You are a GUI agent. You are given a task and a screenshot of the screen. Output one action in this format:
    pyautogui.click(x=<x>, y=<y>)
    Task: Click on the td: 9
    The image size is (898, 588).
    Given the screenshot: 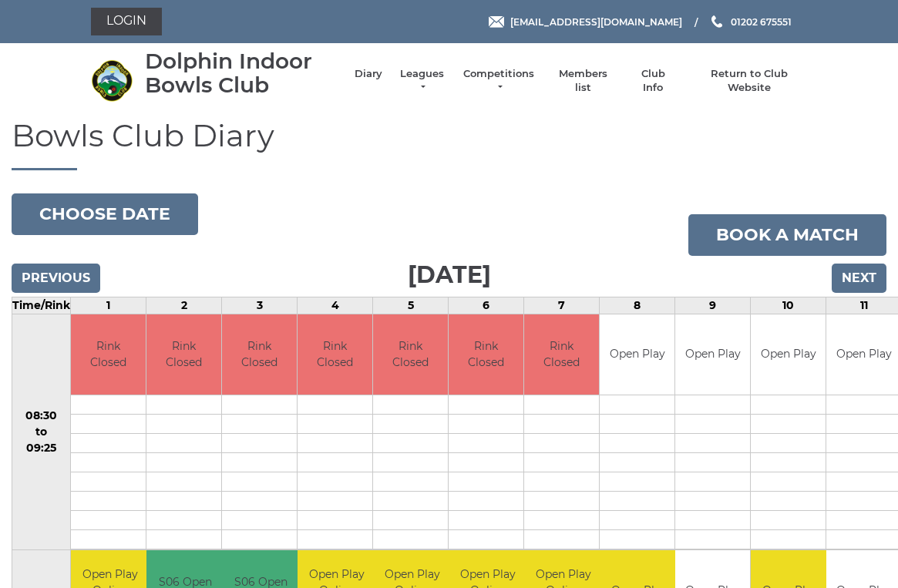 What is the action you would take?
    pyautogui.click(x=713, y=305)
    